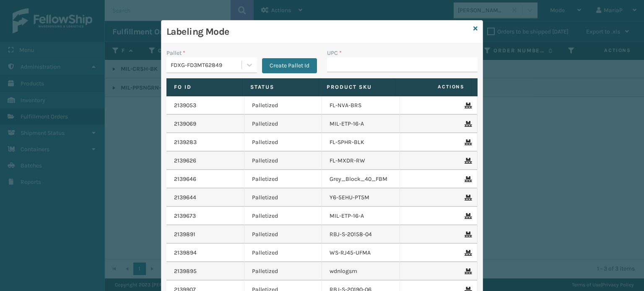 This screenshot has height=291, width=644. Describe the element at coordinates (434, 87) in the screenshot. I see `span: Actions` at that location.